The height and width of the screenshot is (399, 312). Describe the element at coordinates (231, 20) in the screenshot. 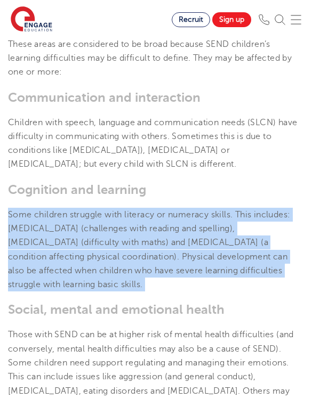

I see `a: Sign up` at that location.